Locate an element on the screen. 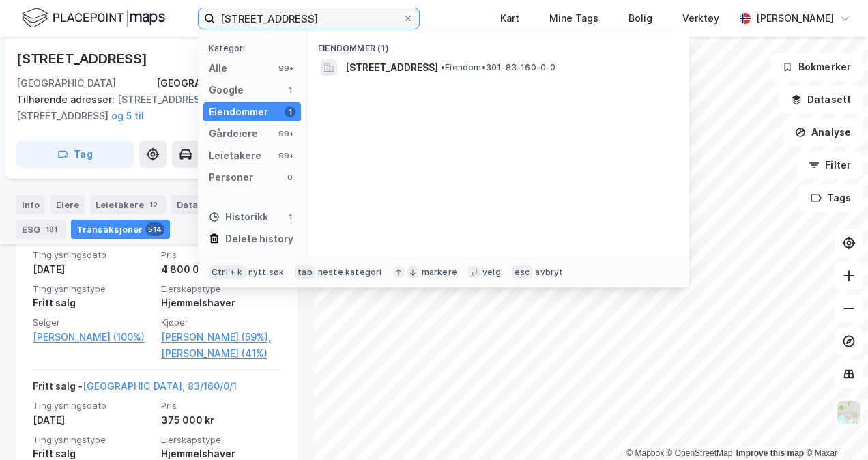  button: Datasett is located at coordinates (821, 100).